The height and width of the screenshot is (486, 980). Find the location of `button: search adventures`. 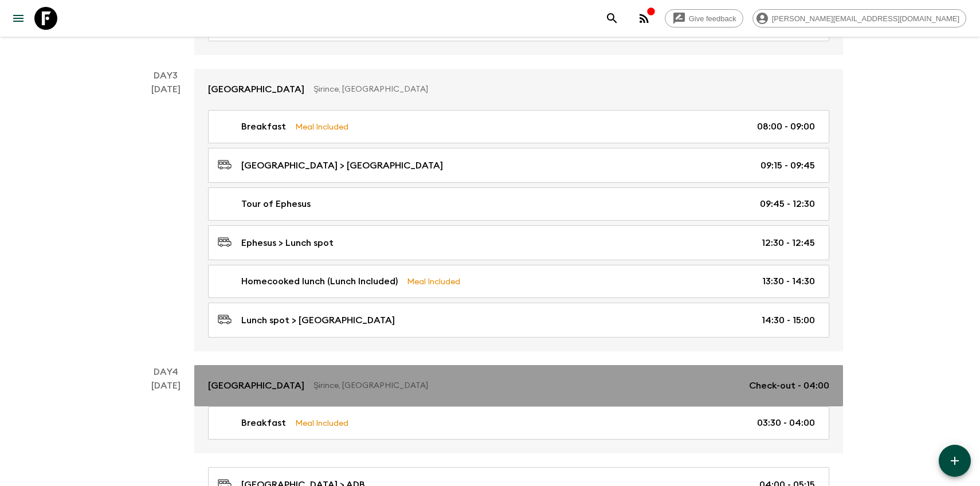

button: search adventures is located at coordinates (612, 18).